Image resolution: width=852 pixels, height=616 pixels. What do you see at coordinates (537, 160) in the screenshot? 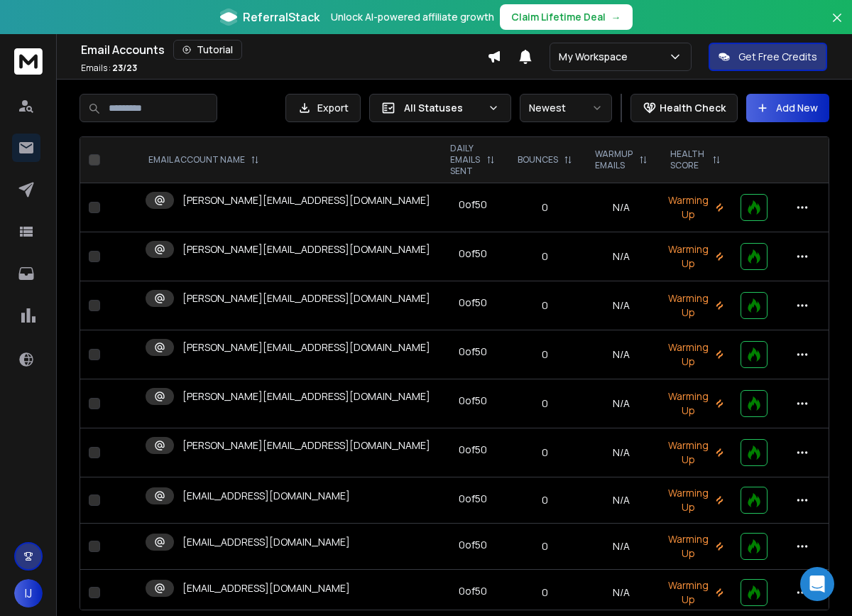
I see `p: BOUNCES` at bounding box center [537, 160].